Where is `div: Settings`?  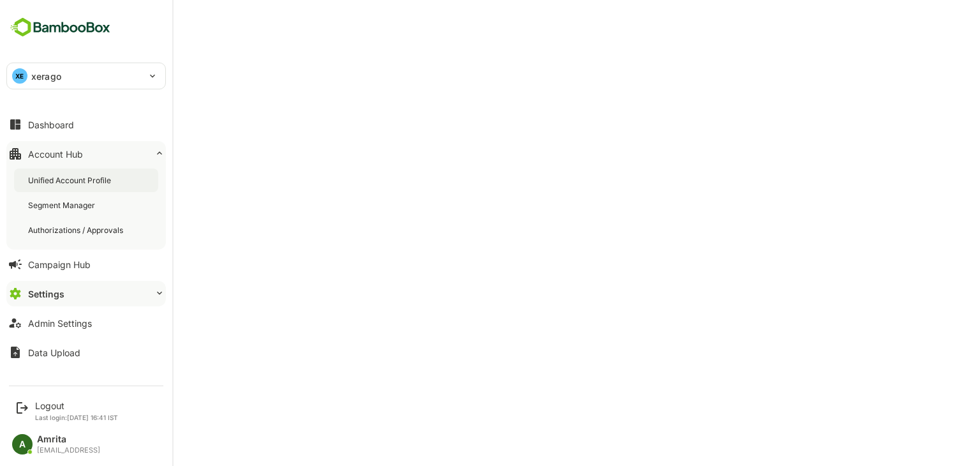 div: Settings is located at coordinates (46, 293).